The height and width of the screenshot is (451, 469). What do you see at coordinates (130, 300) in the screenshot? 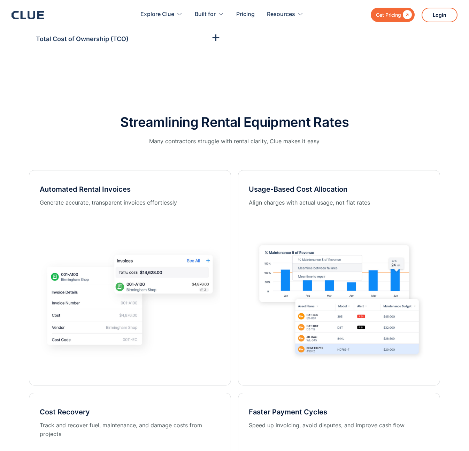
I see `img: Automated Rental Invoices` at bounding box center [130, 300].